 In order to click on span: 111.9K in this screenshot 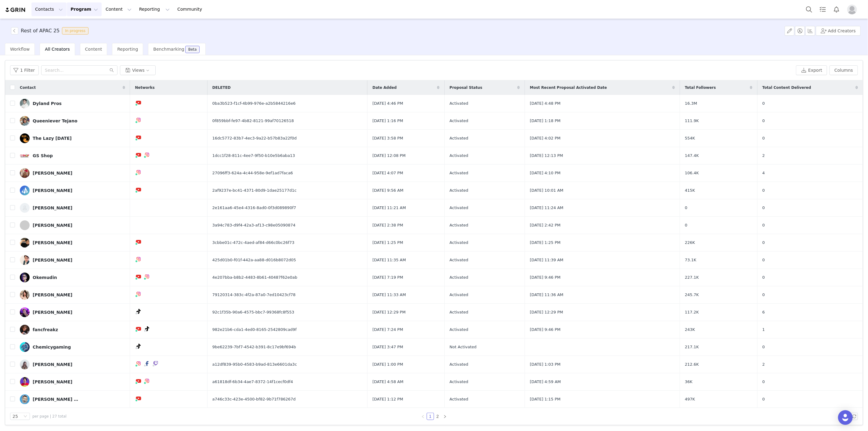, I will do `click(692, 121)`.